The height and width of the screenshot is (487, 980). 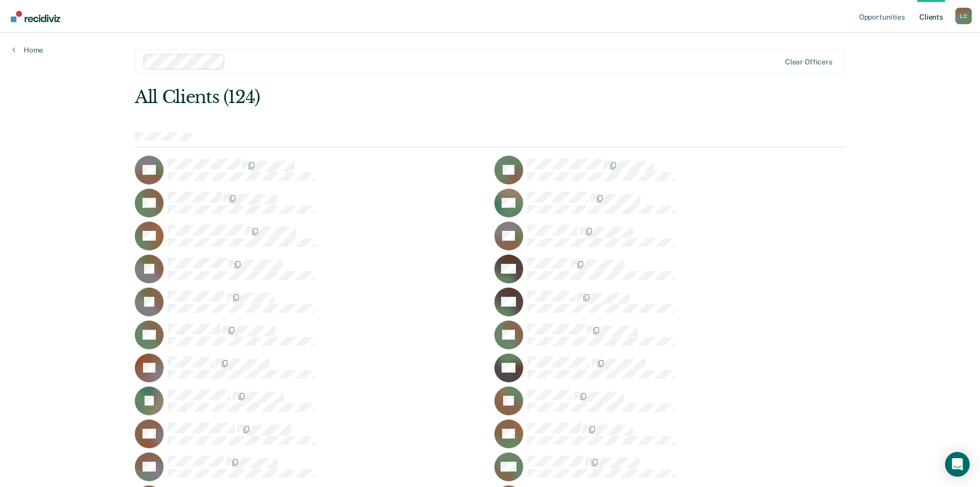 What do you see at coordinates (28, 50) in the screenshot?
I see `a: Home` at bounding box center [28, 50].